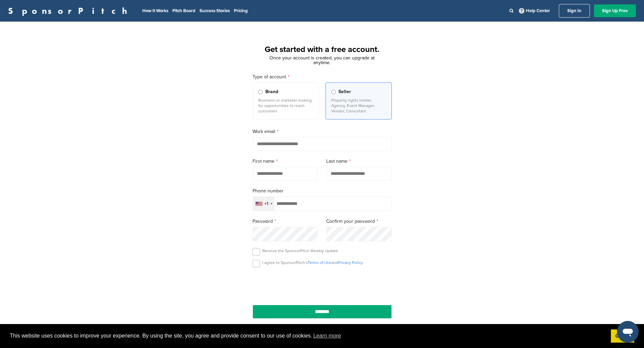  What do you see at coordinates (333, 92) in the screenshot?
I see `input: Seller Property rights holder, Agency, Event Manager, Vendor, Consultant` at bounding box center [333, 92].